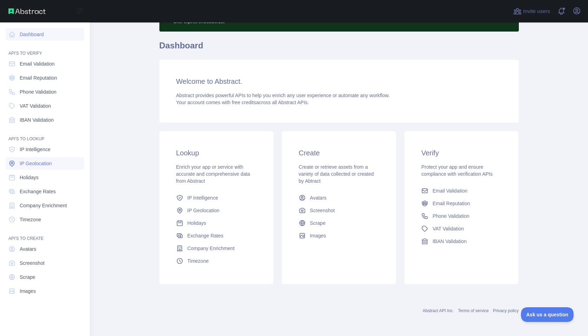  What do you see at coordinates (536, 11) in the screenshot?
I see `span: Invite users` at bounding box center [536, 11].